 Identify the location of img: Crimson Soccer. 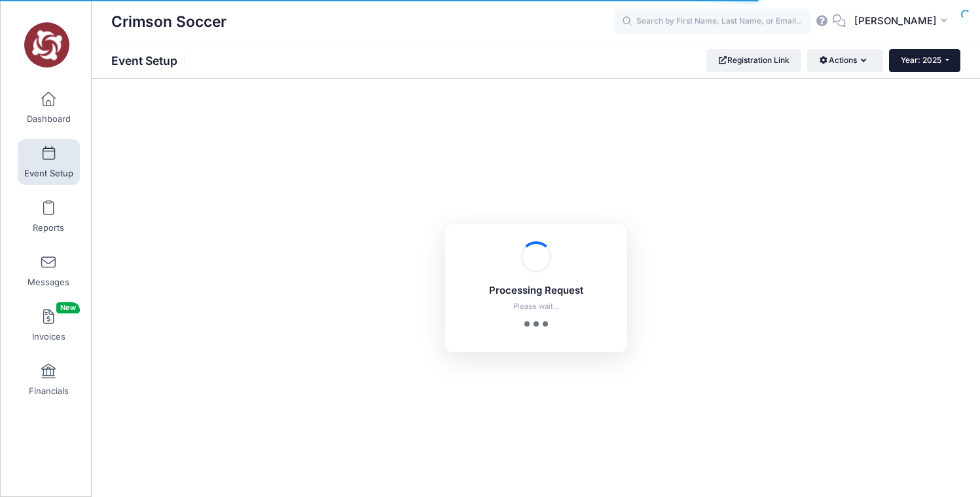
(47, 45).